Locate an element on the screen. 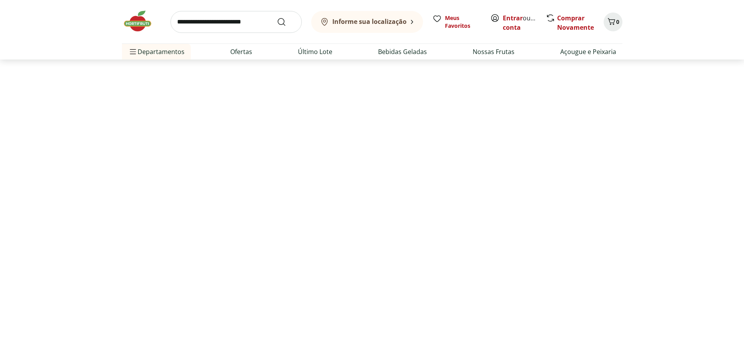 This screenshot has height=363, width=744. span: ou is located at coordinates (520, 23).